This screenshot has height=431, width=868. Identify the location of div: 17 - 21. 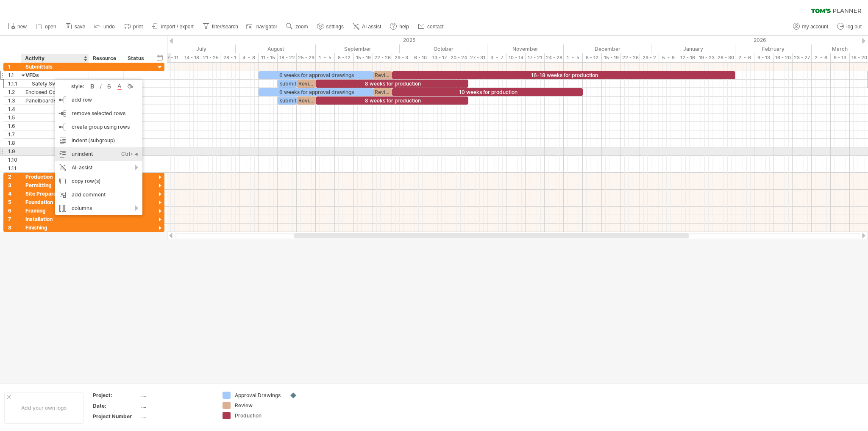
(535, 58).